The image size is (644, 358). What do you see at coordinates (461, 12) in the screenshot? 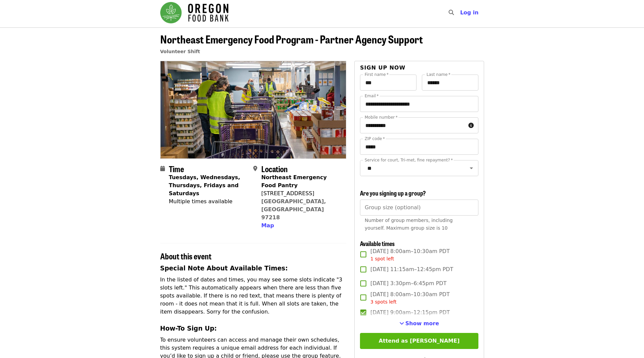
I see `input: Search` at bounding box center [461, 12].